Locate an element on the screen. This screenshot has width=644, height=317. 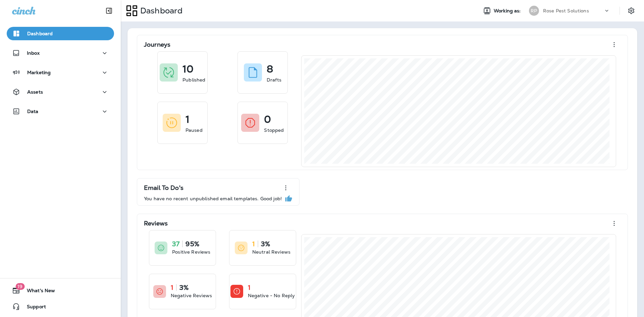
p: Reviews is located at coordinates (155, 224).